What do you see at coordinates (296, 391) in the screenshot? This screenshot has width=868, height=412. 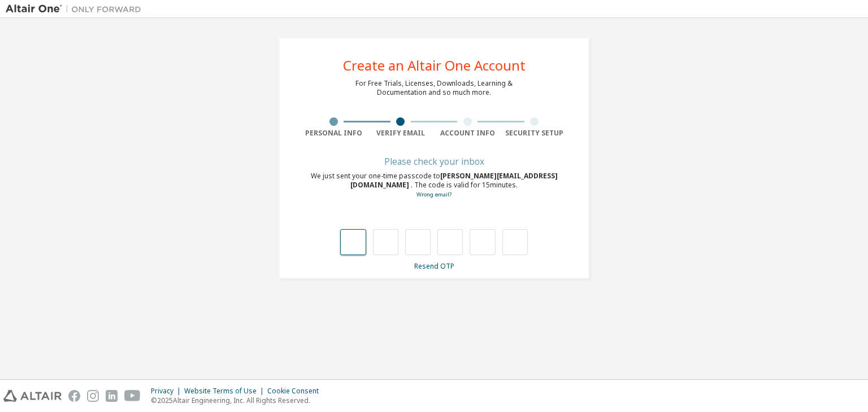 I see `div: Cookie Consent` at bounding box center [296, 391].